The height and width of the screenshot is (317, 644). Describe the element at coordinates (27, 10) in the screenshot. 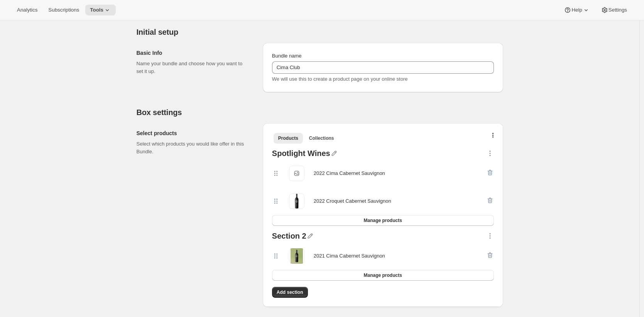

I see `span: Analytics` at that location.